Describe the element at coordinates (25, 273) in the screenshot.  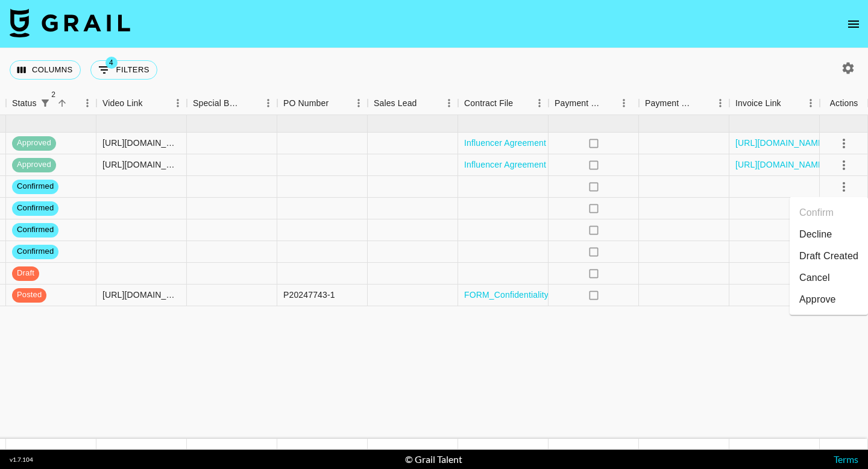
I see `span: draft` at that location.